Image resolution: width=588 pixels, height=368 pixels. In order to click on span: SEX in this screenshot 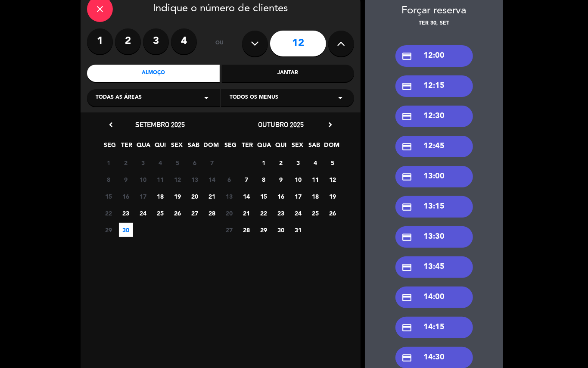, I will do `click(297, 147)`.